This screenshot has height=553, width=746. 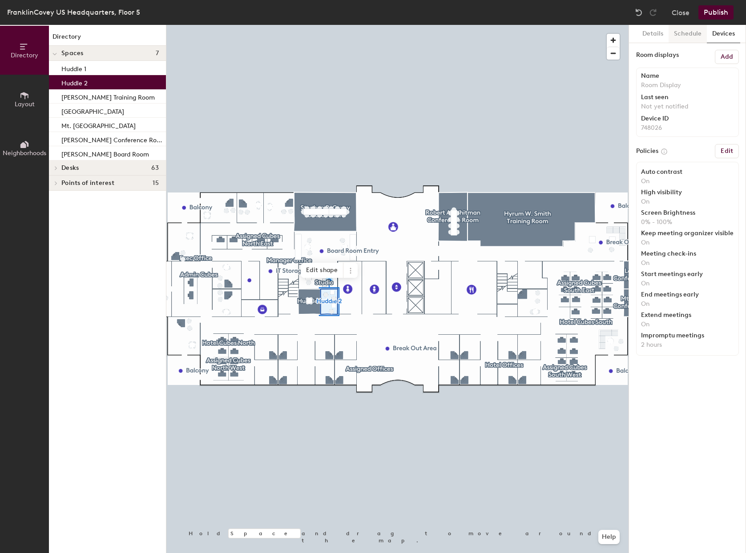 I want to click on label: Policies, so click(x=647, y=151).